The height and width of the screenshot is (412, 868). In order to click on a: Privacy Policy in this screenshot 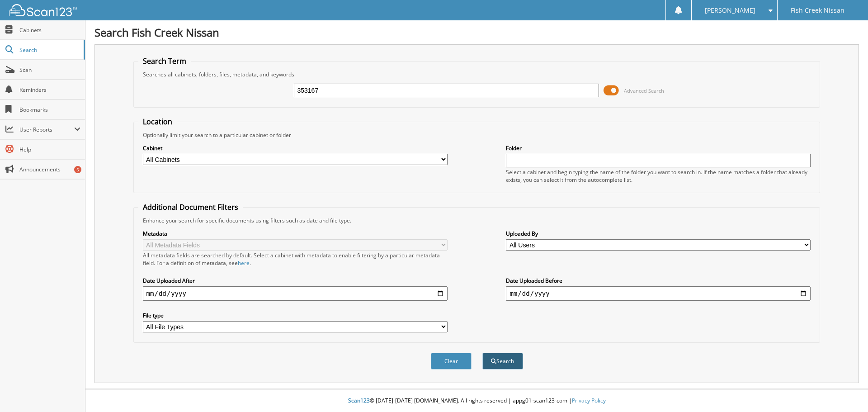, I will do `click(589, 400)`.